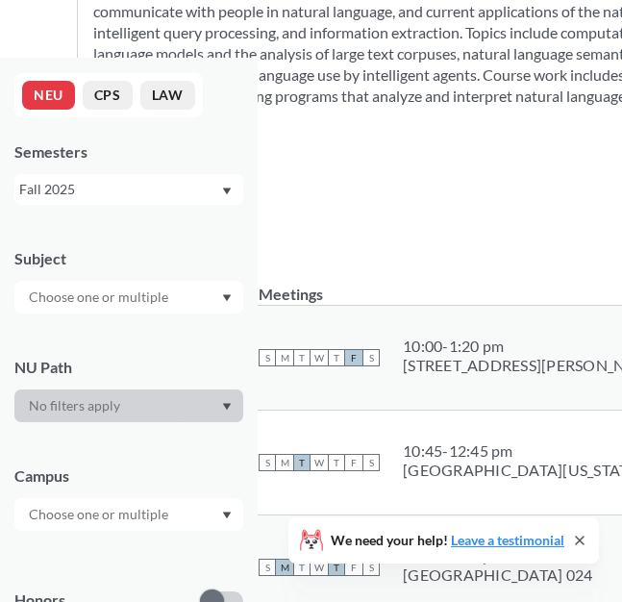 This screenshot has height=602, width=622. What do you see at coordinates (129, 189) in the screenshot?
I see `div: Fall 2025Dropdown arrow` at bounding box center [129, 189].